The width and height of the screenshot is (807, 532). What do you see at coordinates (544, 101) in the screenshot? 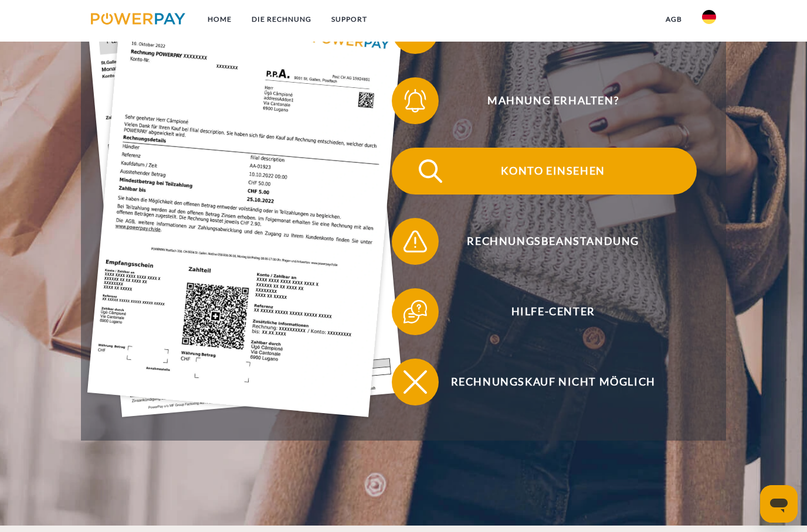
I see `a: Mahnung erhalten?` at bounding box center [544, 101].